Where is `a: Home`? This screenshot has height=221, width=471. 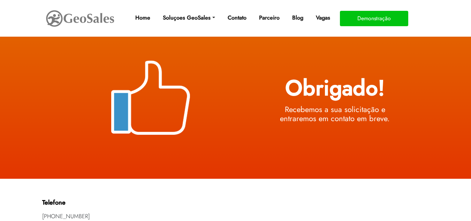
a: Home is located at coordinates (143, 18).